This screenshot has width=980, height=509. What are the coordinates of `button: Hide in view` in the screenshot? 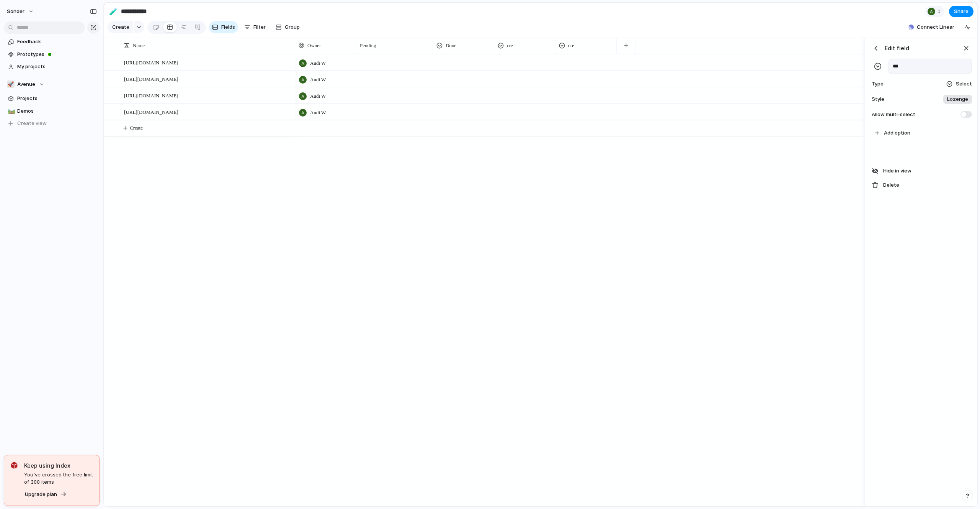 It's located at (922, 171).